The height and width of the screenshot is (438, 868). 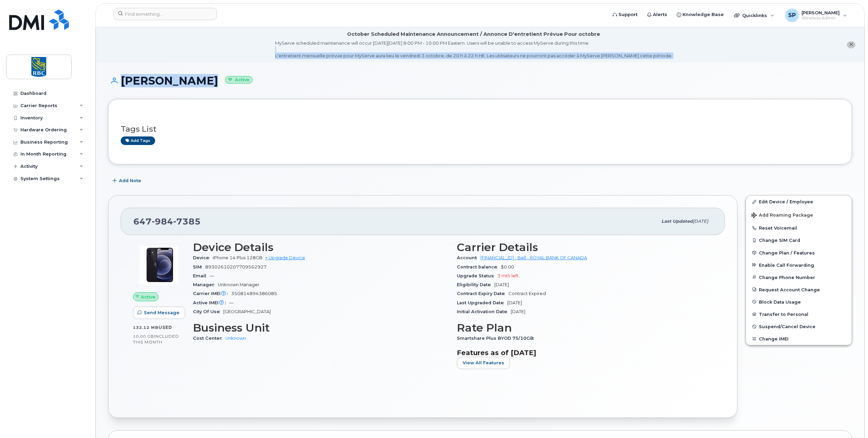 I want to click on span: View All Features, so click(x=484, y=363).